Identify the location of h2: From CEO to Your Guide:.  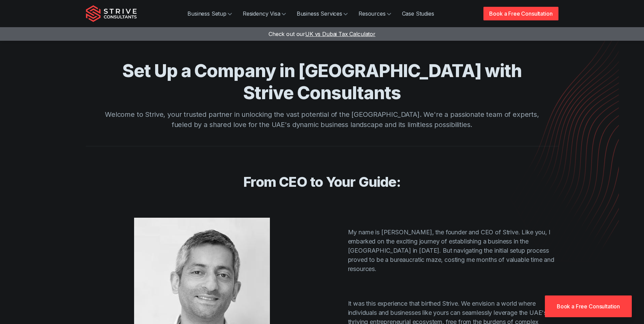
(322, 182).